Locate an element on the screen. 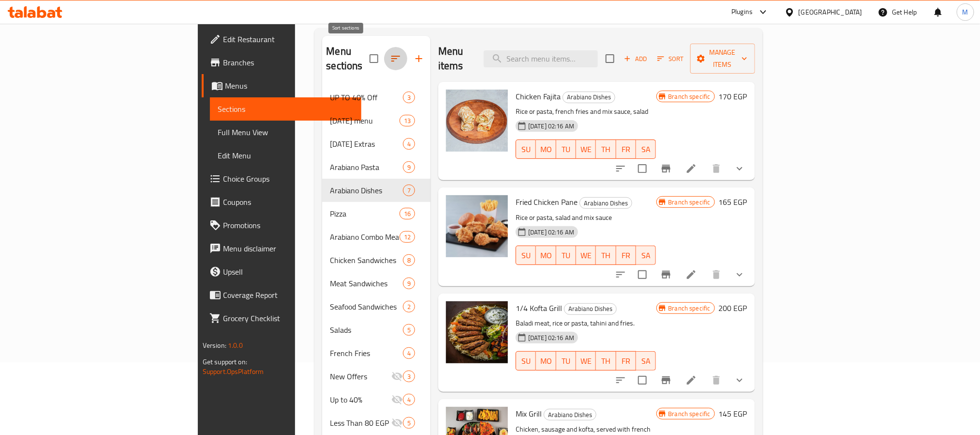 This screenshot has height=435, width=980. h6: 170 EGP is located at coordinates (732, 97).